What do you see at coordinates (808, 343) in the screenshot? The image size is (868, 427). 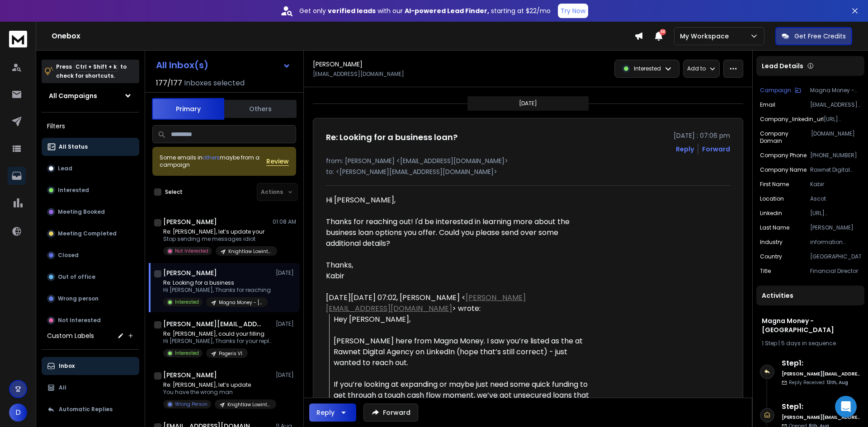 I see `span: 5 days in sequence` at bounding box center [808, 343].